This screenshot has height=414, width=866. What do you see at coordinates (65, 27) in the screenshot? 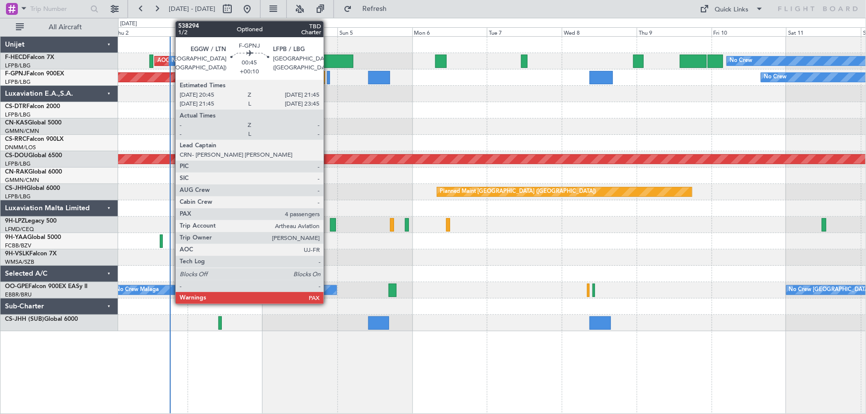
I see `span: All Aircraft` at bounding box center [65, 27].